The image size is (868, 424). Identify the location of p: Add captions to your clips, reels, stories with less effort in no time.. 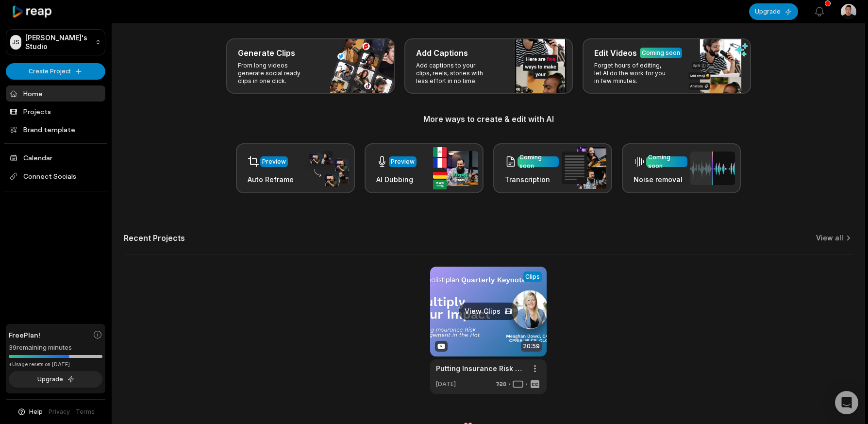
(453, 73).